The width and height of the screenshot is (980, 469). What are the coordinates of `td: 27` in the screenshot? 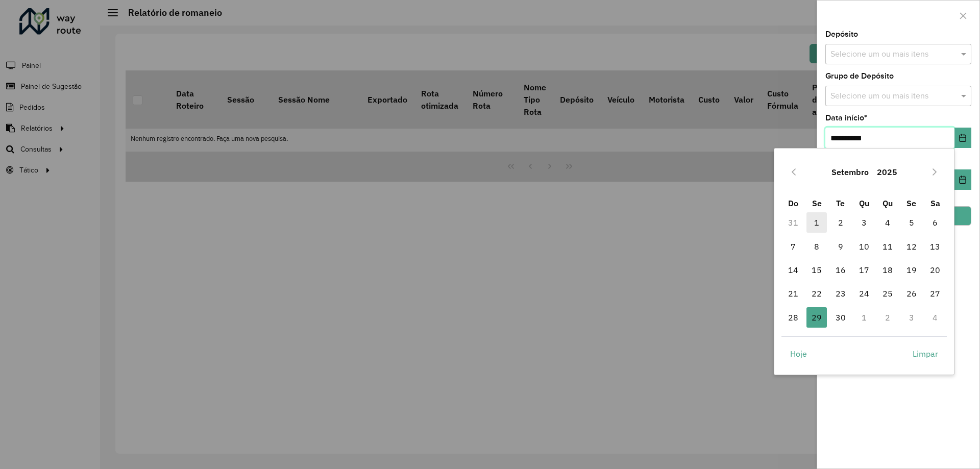 It's located at (936, 293).